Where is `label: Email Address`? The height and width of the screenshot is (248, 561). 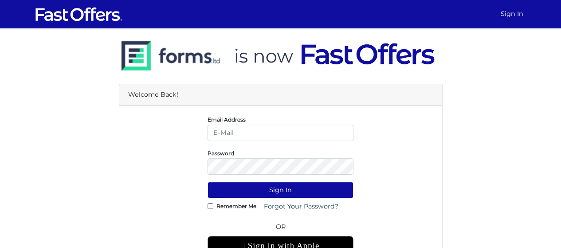
label: Email Address is located at coordinates (227, 119).